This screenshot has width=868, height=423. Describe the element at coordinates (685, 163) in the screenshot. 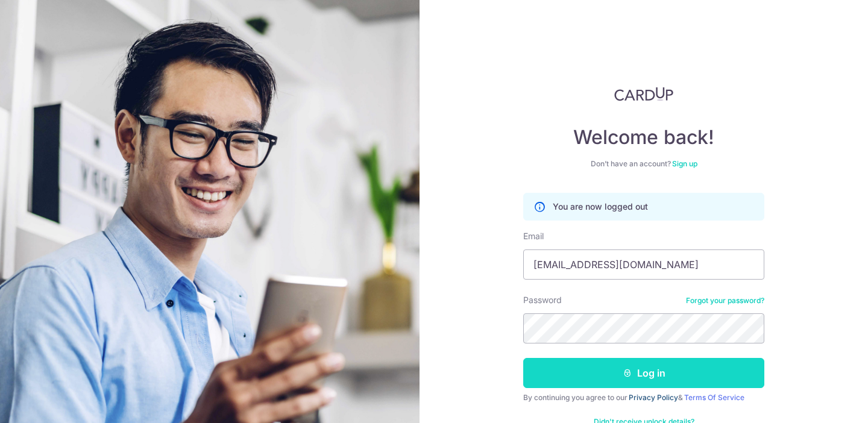

I see `a: Sign up` at that location.